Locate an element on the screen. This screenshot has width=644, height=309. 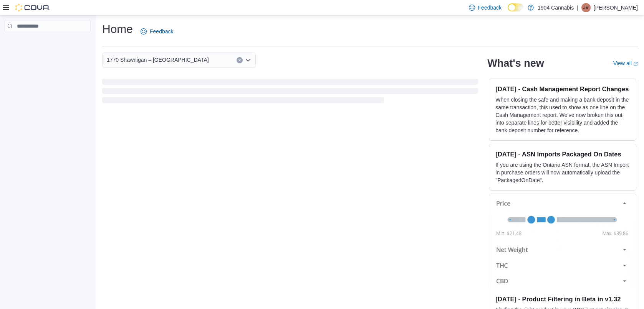
button: Open list of options is located at coordinates (248, 60).